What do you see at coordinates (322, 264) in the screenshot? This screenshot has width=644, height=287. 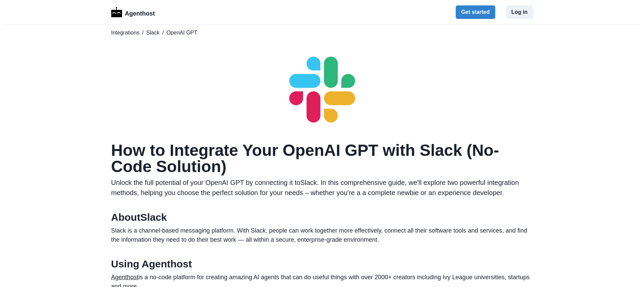 I see `h2: Using Agenthost` at bounding box center [322, 264].